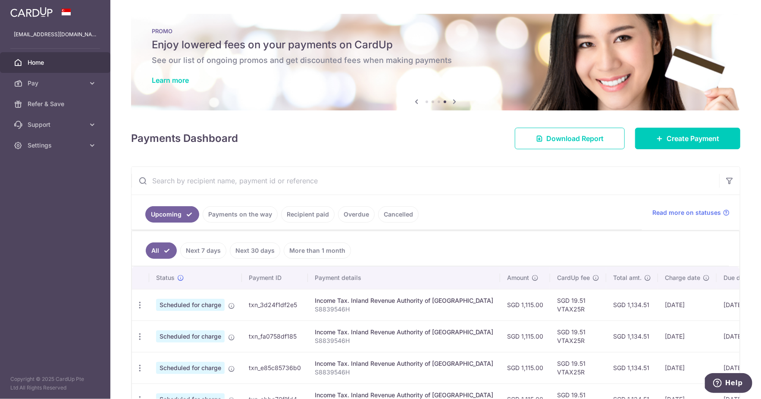 The image size is (761, 399). I want to click on a: Next 30 days, so click(255, 250).